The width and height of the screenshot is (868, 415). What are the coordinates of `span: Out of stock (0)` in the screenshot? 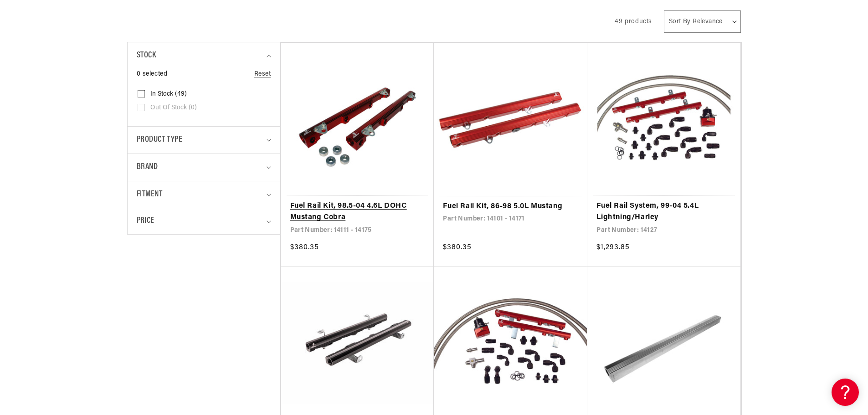 It's located at (174, 108).